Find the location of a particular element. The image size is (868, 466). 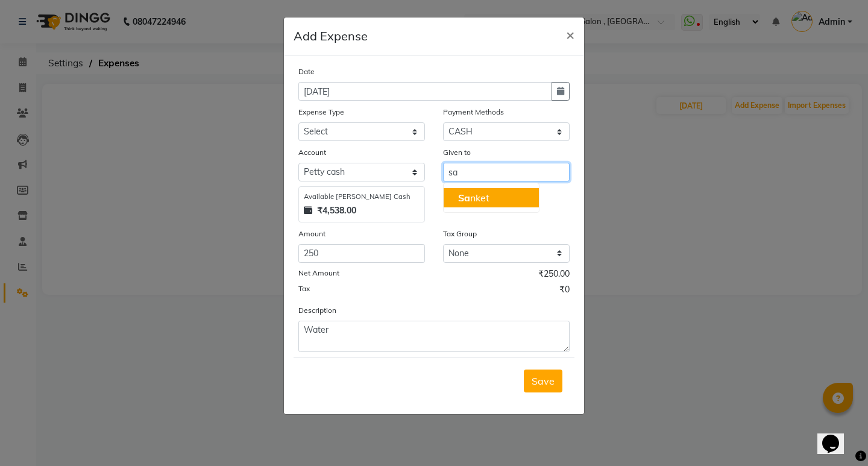

input: Amount is located at coordinates (362, 253).